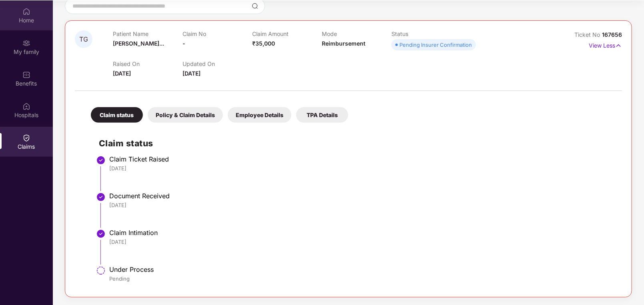  I want to click on p: Claim No, so click(217, 34).